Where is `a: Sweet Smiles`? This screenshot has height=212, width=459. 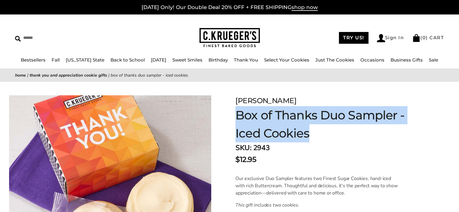
a: Sweet Smiles is located at coordinates (187, 60).